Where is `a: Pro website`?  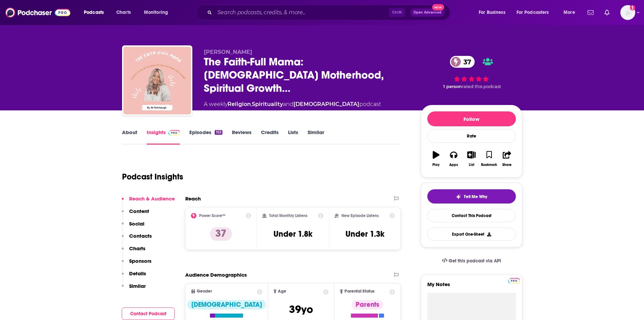
a: Pro website is located at coordinates (514, 280).